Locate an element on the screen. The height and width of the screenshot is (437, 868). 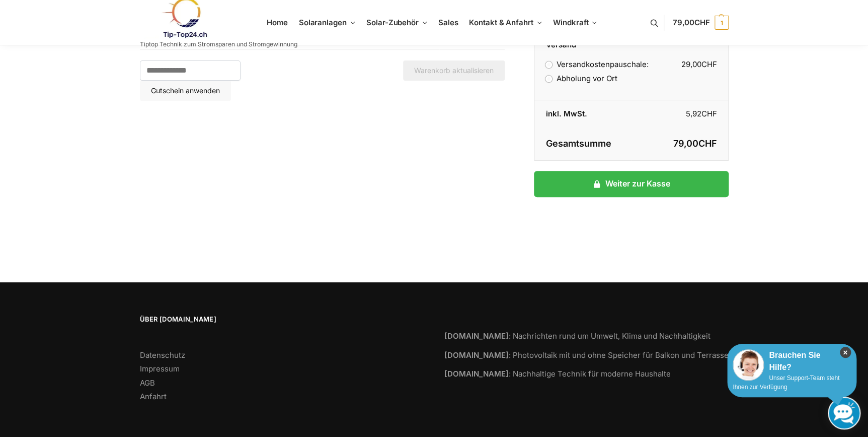
label: Abholung vor Ort is located at coordinates (582, 78).